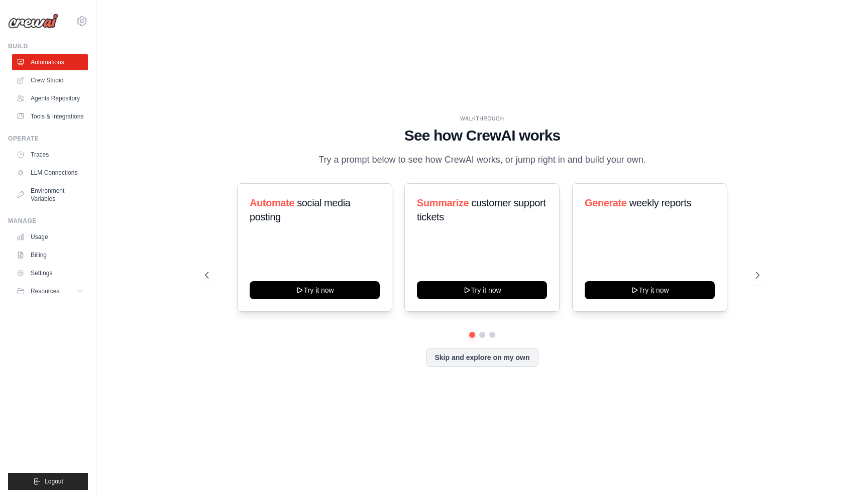 This screenshot has height=498, width=868. Describe the element at coordinates (50, 291) in the screenshot. I see `button: Resources` at that location.